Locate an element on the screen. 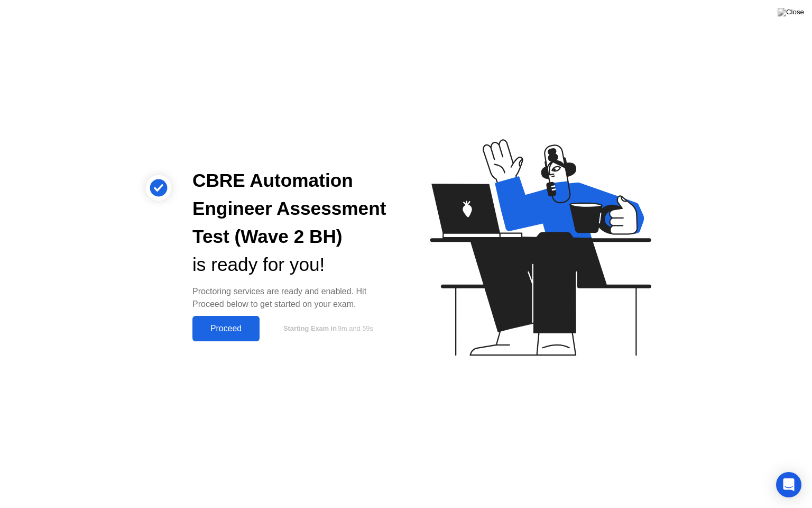 The width and height of the screenshot is (812, 508). div: Proctoring services are ready and enabled. Hit Proceed below to get started on your exam. is located at coordinates (291, 297).